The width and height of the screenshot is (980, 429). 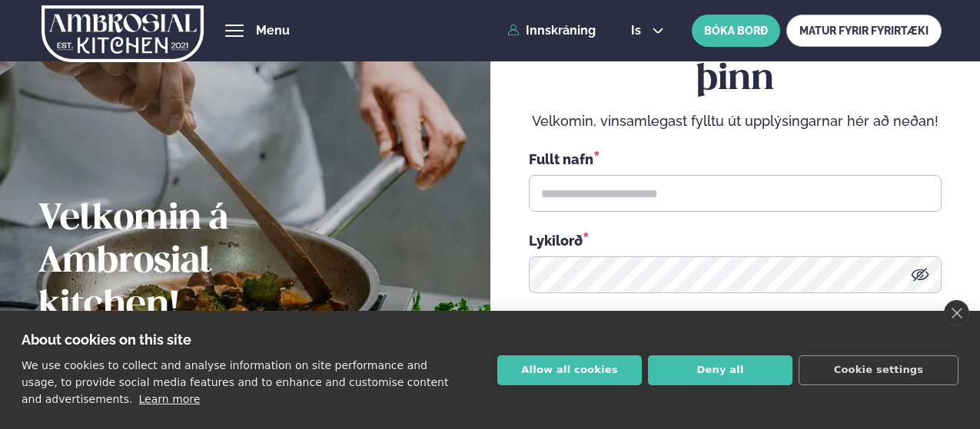 What do you see at coordinates (957, 313) in the screenshot?
I see `a: close` at bounding box center [957, 313].